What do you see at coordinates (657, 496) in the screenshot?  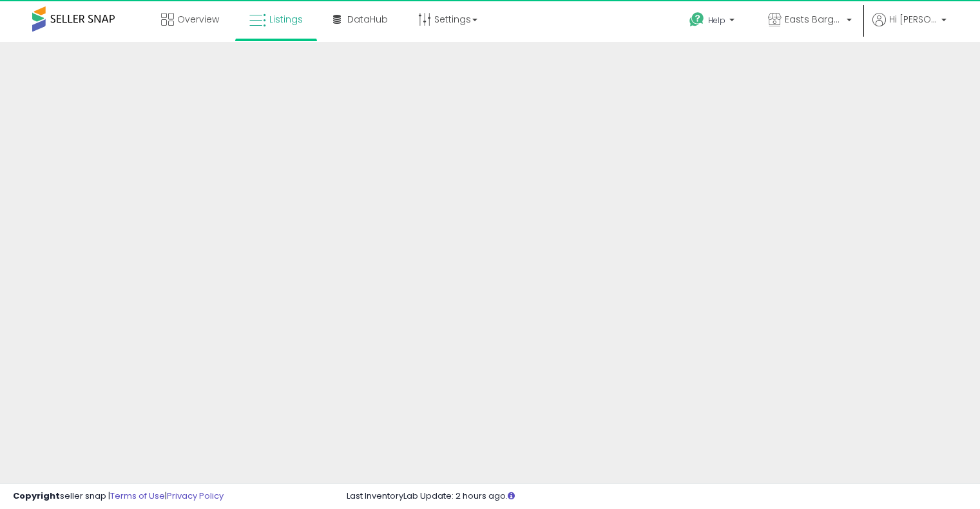 I see `div: Last InventoryLab Update: 2 hours ago.` at bounding box center [657, 496].